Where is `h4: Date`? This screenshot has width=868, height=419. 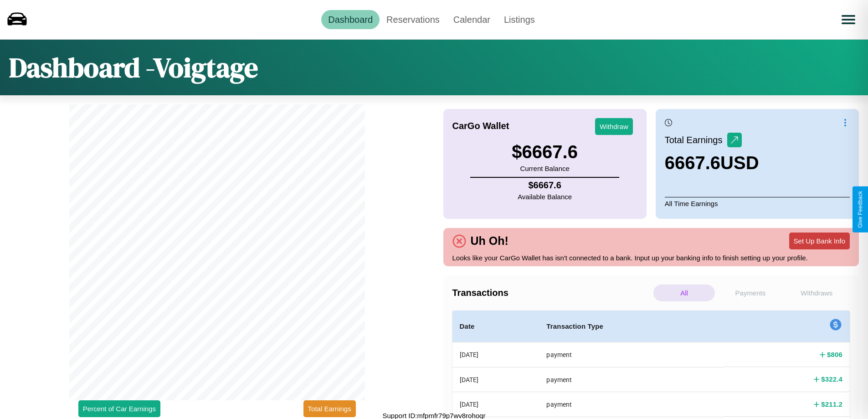 h4: Date is located at coordinates (496, 326).